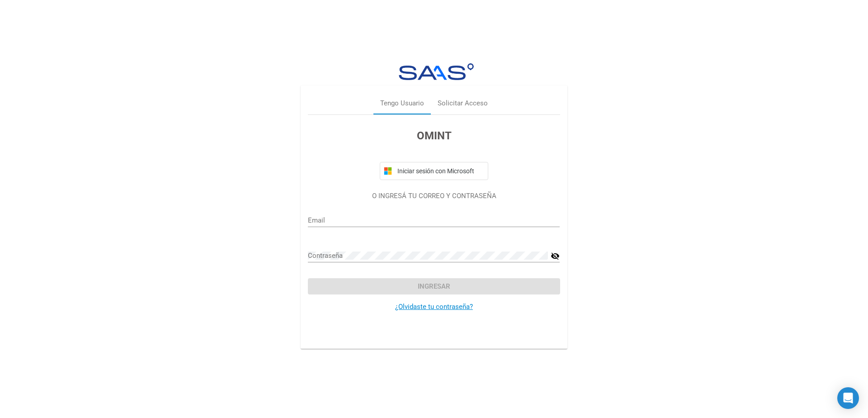  Describe the element at coordinates (434, 287) in the screenshot. I see `button: Ingresar` at that location.